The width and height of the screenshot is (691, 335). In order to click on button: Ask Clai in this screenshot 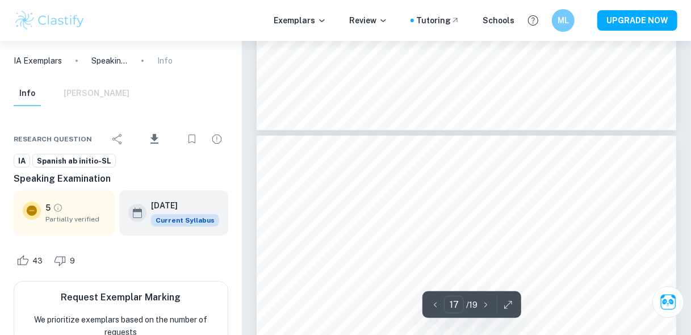, I will do `click(668, 302)`.